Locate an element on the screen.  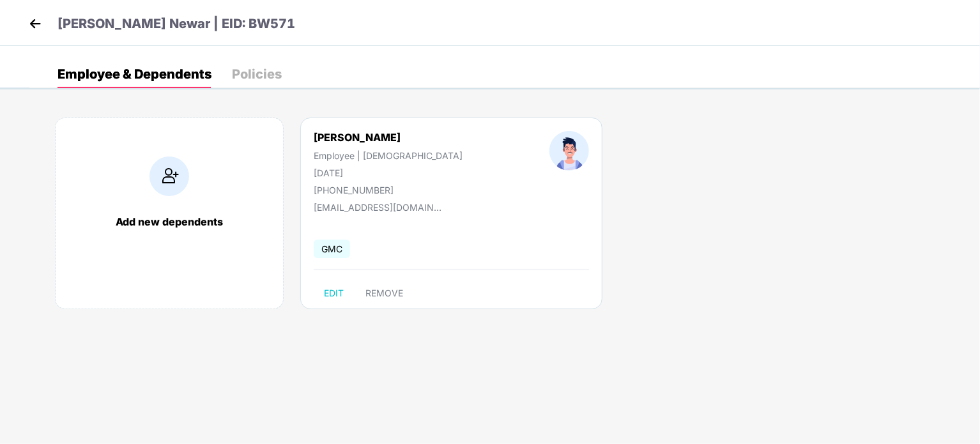
div: Employee & Dependents is located at coordinates (134, 74).